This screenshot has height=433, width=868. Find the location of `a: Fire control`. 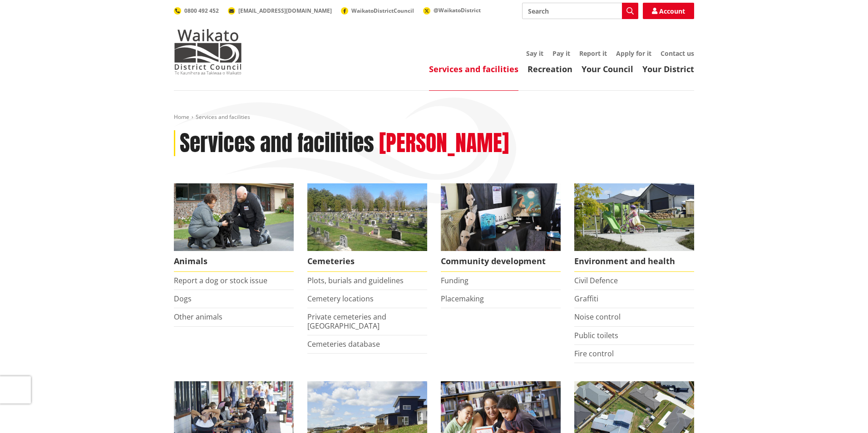

a: Fire control is located at coordinates (594, 354).